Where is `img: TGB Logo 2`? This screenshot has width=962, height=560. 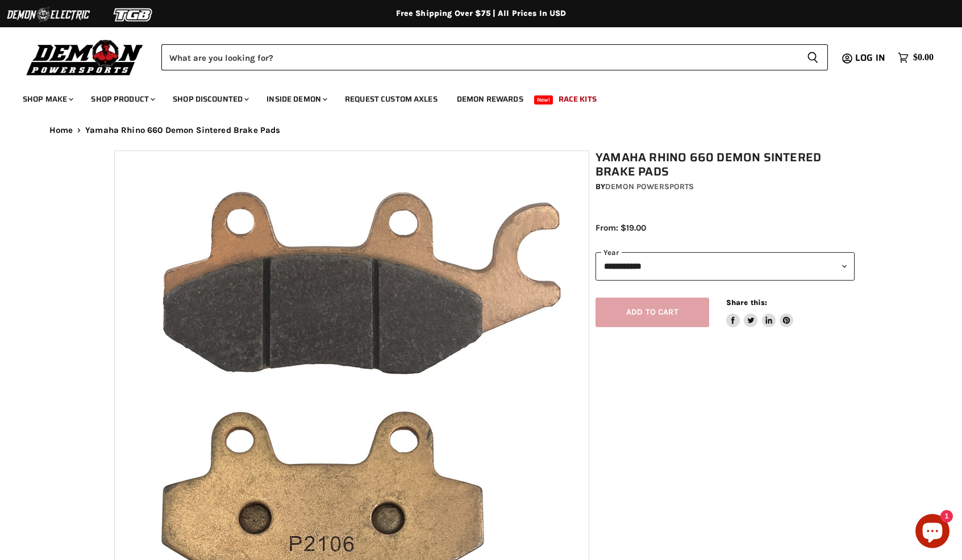 img: TGB Logo 2 is located at coordinates (133, 15).